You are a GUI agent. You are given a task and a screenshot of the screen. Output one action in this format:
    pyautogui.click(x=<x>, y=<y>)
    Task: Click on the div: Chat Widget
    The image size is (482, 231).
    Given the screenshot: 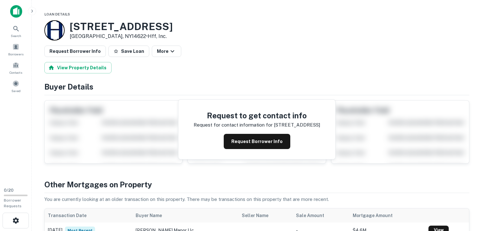 What is the action you would take?
    pyautogui.click(x=466, y=196)
    